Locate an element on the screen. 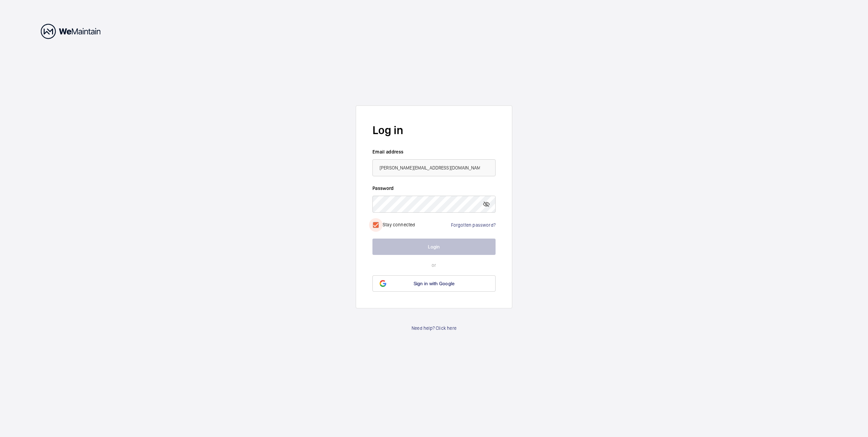 The image size is (868, 437). input: Your email address is located at coordinates (434, 168).